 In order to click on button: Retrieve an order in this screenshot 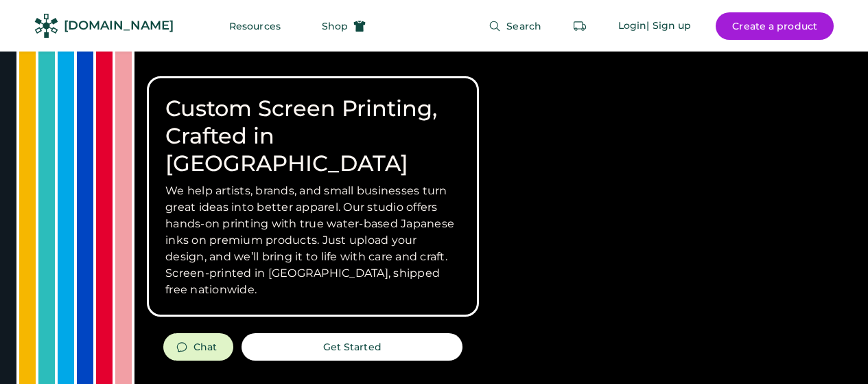, I will do `click(579, 26)`.